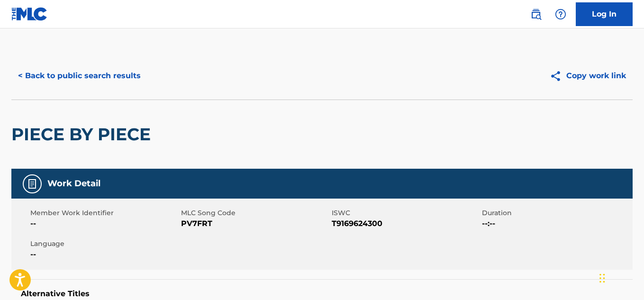  What do you see at coordinates (558, 76) in the screenshot?
I see `img: Copy work link` at bounding box center [558, 76].